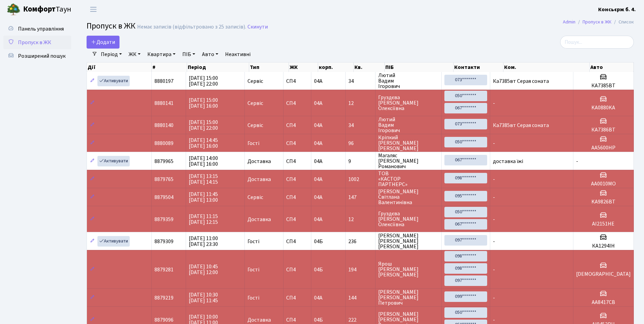 The height and width of the screenshot is (324, 644). What do you see at coordinates (617, 10) in the screenshot?
I see `a: Консьєрж б. 4.` at bounding box center [617, 10].